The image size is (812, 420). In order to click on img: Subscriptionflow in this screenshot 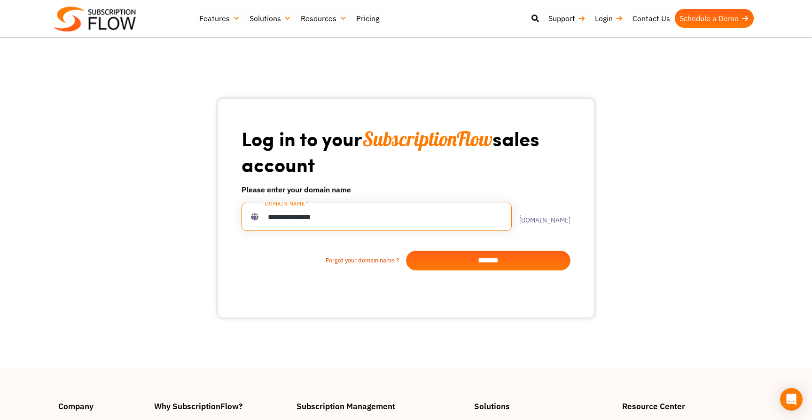, I will do `click(94, 19)`.